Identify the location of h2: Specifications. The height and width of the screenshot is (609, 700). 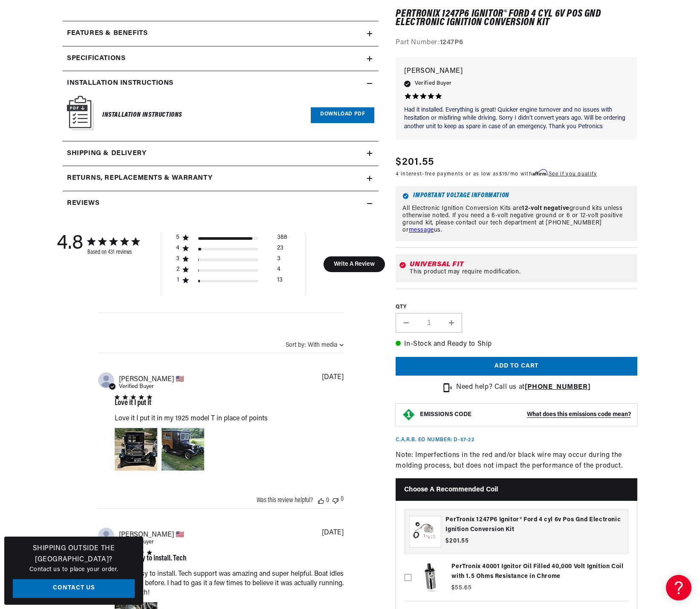
(96, 59).